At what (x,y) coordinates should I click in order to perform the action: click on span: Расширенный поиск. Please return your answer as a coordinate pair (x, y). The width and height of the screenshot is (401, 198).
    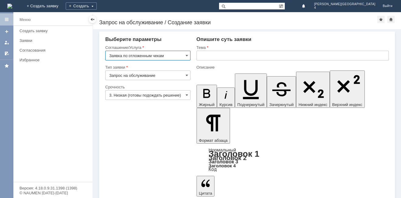
    Looking at the image, I should click on (282, 5).